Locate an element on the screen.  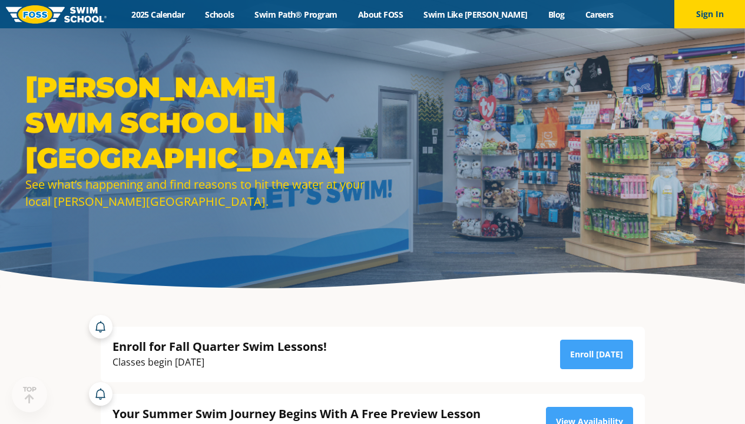
a: 2025 Calendar is located at coordinates (158, 14).